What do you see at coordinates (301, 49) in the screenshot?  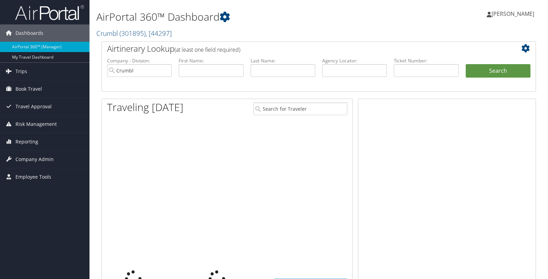 I see `h2: Airtinerary Lookup` at bounding box center [301, 49].